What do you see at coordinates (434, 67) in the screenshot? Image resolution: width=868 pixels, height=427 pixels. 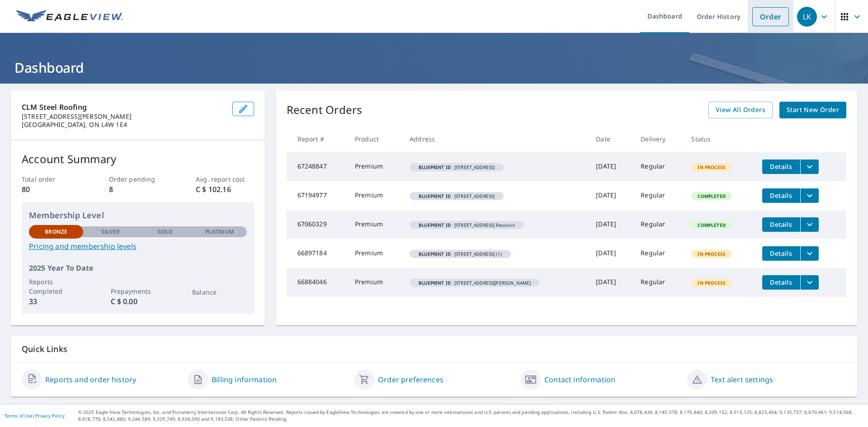 I see `h1: Dashboard` at bounding box center [434, 67].